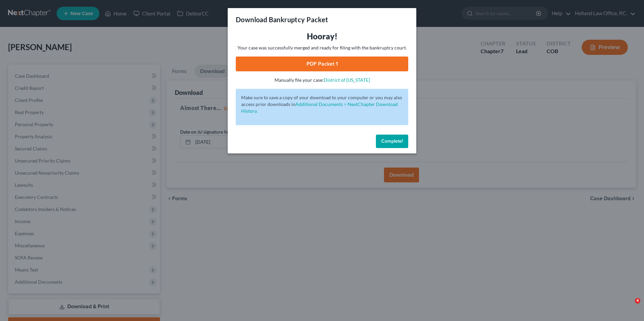 The height and width of the screenshot is (321, 644). Describe the element at coordinates (282, 19) in the screenshot. I see `h3: Download Bankruptcy Packet` at that location.